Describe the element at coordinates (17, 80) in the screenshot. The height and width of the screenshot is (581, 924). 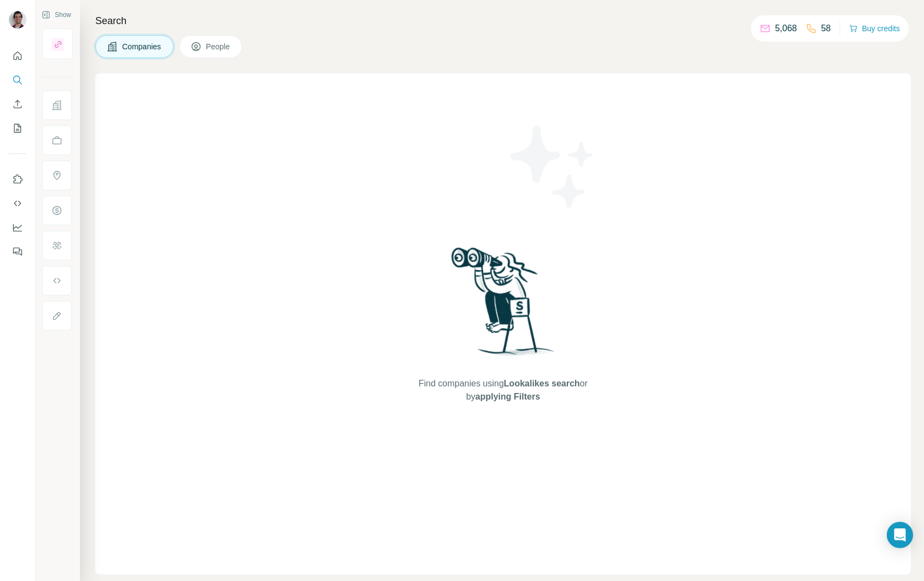
I see `button: Search` at that location.